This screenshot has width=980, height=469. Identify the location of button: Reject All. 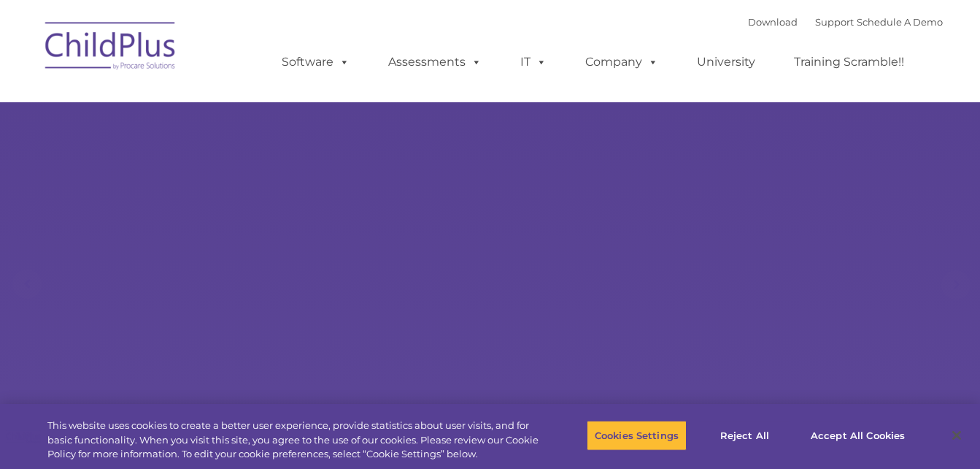
(744, 435).